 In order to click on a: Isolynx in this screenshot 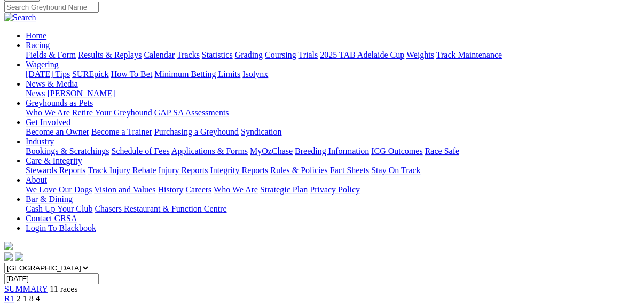, I will do `click(255, 73)`.